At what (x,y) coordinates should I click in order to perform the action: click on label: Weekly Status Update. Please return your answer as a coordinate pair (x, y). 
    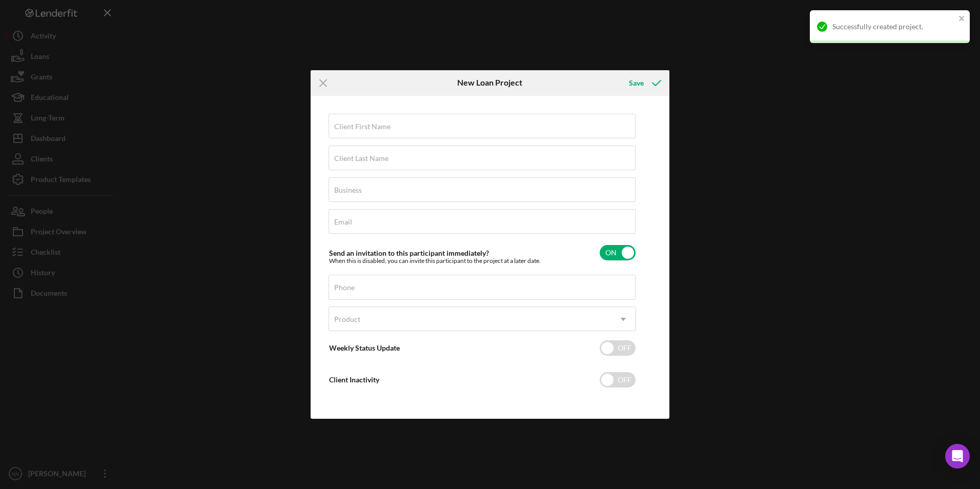
    Looking at the image, I should click on (365, 348).